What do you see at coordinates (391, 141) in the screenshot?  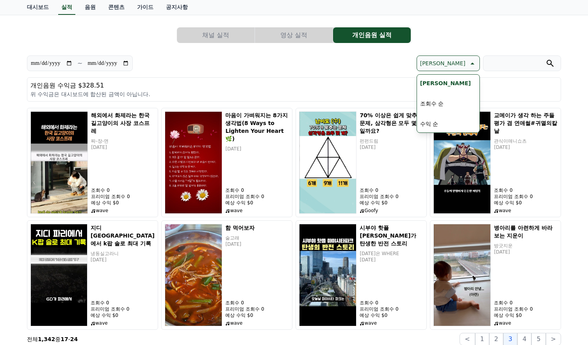 I see `p: 펀펀드림` at bounding box center [391, 141].